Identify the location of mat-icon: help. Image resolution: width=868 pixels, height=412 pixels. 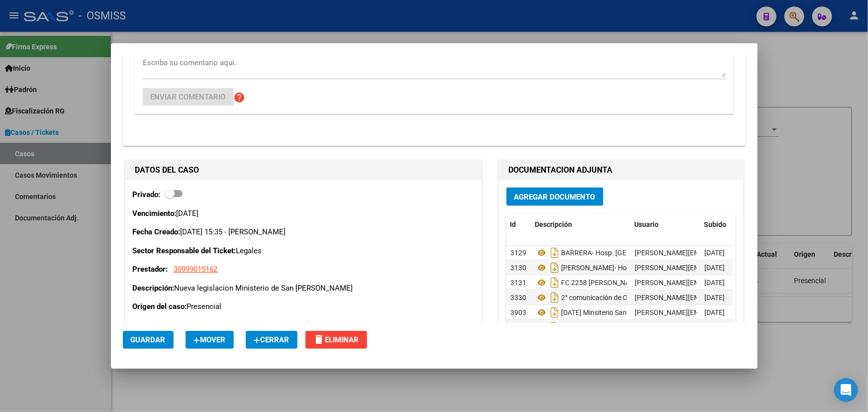
(240, 98).